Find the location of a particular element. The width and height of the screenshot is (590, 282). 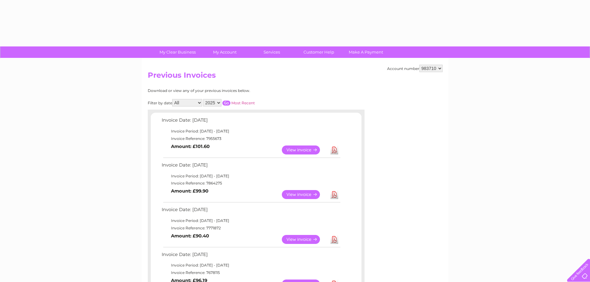

div: Account number is located at coordinates (414, 68).